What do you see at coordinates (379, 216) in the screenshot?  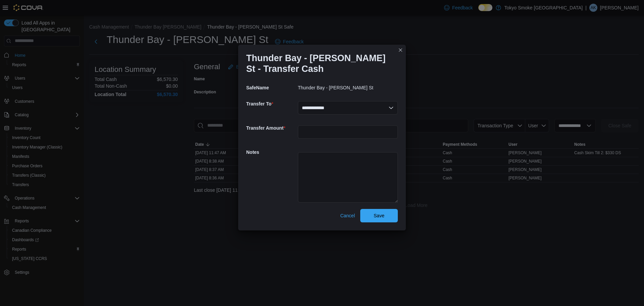 I see `span: Save` at bounding box center [379, 216].